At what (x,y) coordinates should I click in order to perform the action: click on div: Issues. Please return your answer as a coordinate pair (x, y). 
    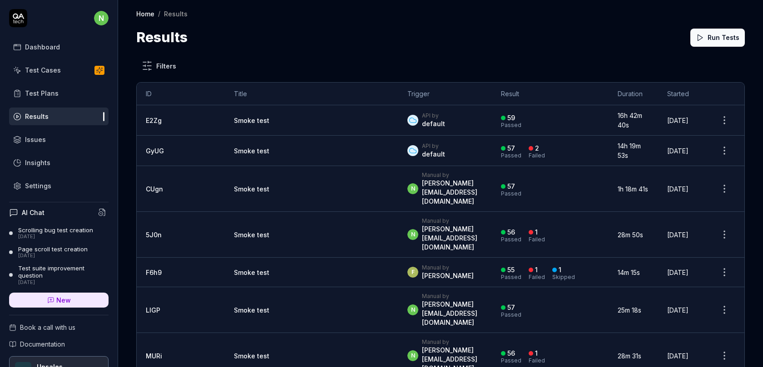
    Looking at the image, I should click on (35, 139).